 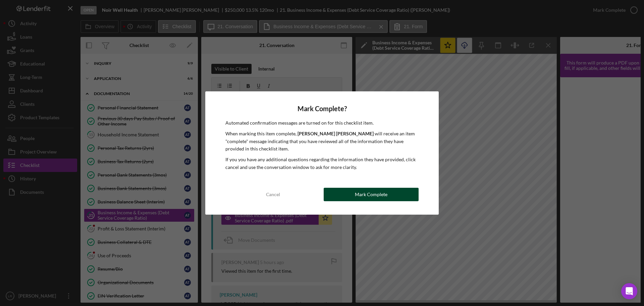 I want to click on div: Cancel, so click(x=273, y=195).